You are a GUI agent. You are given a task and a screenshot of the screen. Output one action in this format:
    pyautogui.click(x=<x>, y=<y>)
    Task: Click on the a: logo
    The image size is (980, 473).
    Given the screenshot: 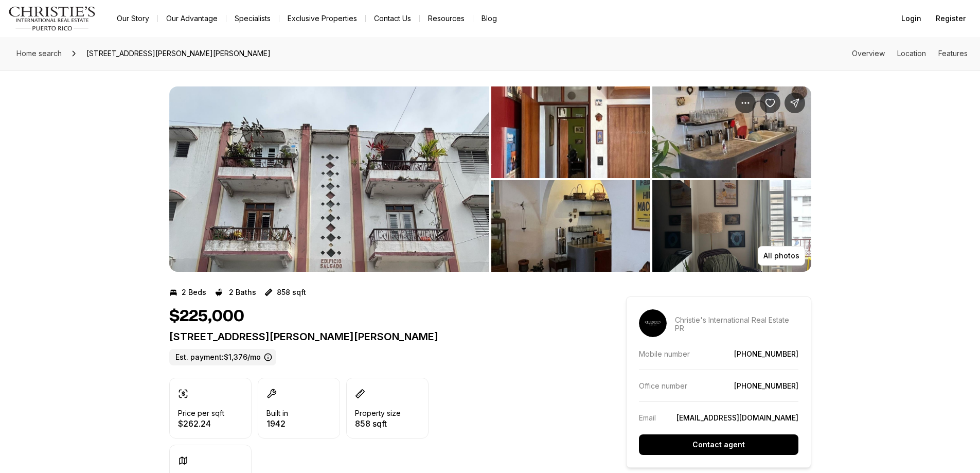 What is the action you would take?
    pyautogui.click(x=52, y=18)
    